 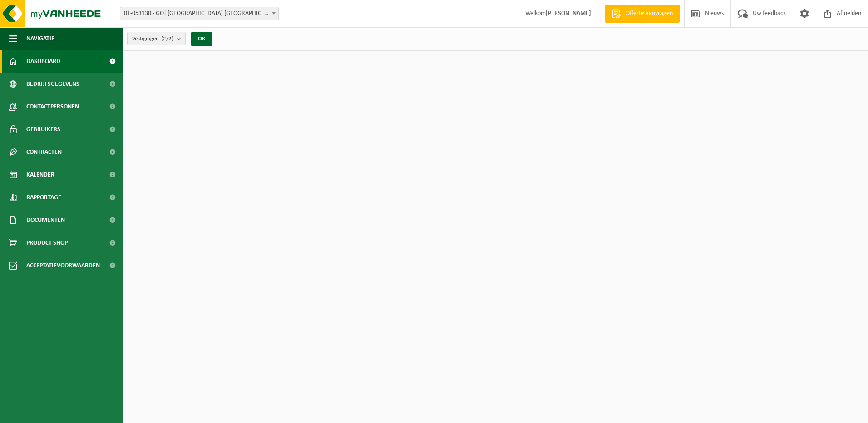 I want to click on span: Contracten, so click(x=44, y=152).